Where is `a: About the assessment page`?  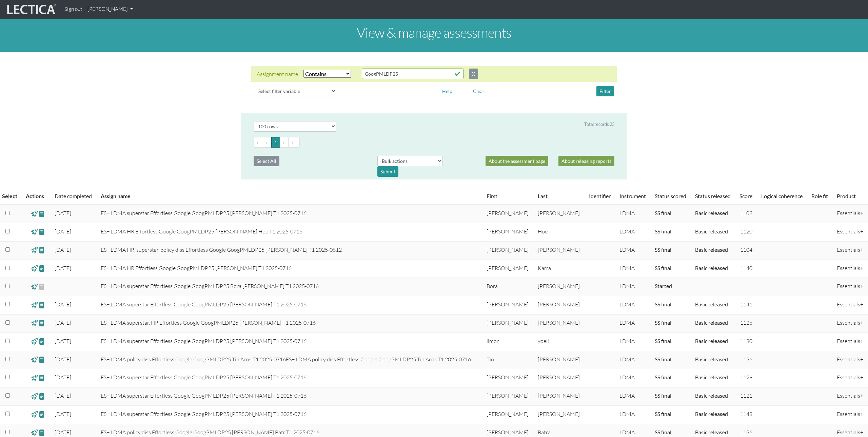 a: About the assessment page is located at coordinates (517, 161).